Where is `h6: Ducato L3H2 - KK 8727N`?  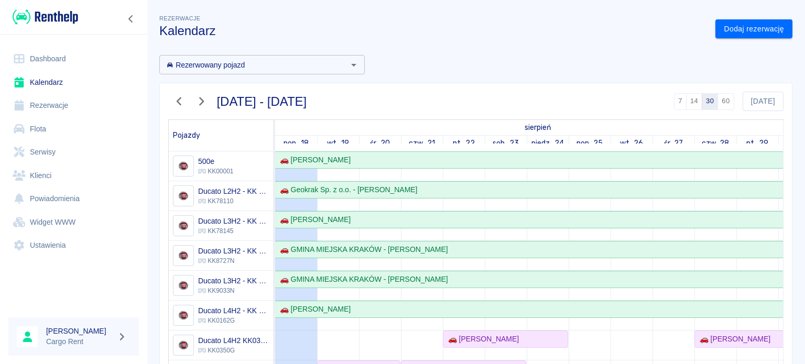
h6: Ducato L3H2 - KK 8727N is located at coordinates (233, 251).